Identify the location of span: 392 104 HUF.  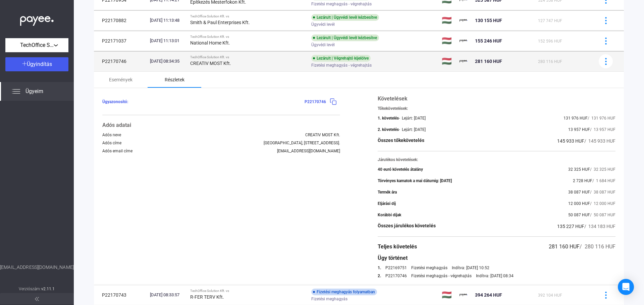
(550, 295).